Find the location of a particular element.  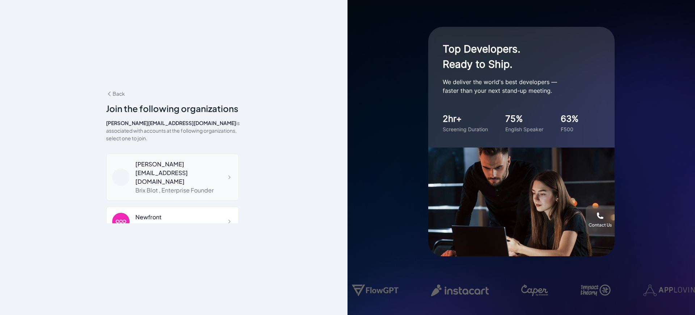

div: Newfront is located at coordinates (173, 217).